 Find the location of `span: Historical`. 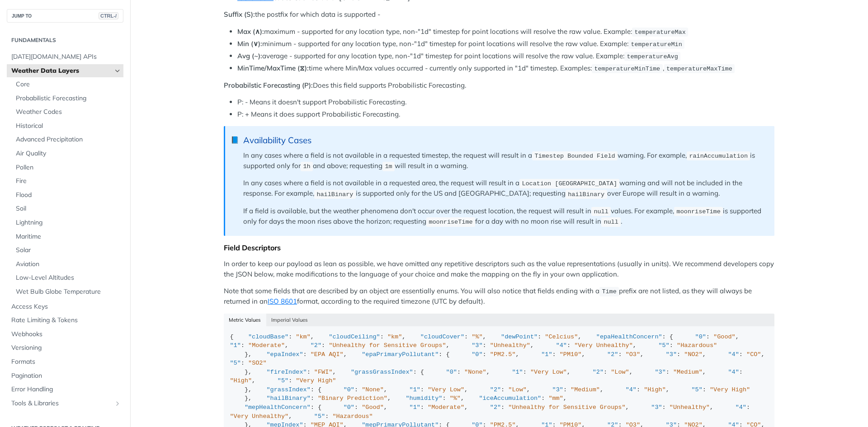

span: Historical is located at coordinates (68, 126).